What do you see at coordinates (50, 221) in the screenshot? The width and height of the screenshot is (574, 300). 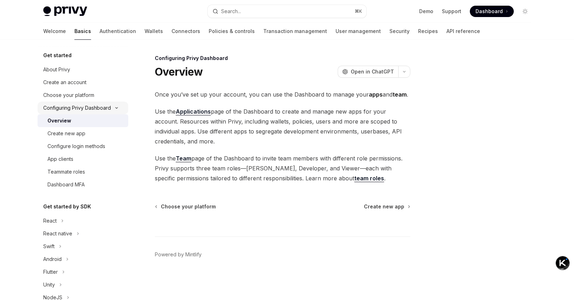 I see `div: React` at bounding box center [50, 221].